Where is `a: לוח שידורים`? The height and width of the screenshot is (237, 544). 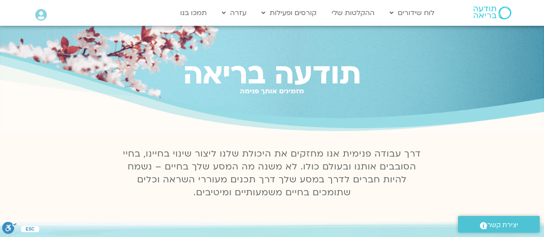 a: לוח שידורים is located at coordinates (412, 13).